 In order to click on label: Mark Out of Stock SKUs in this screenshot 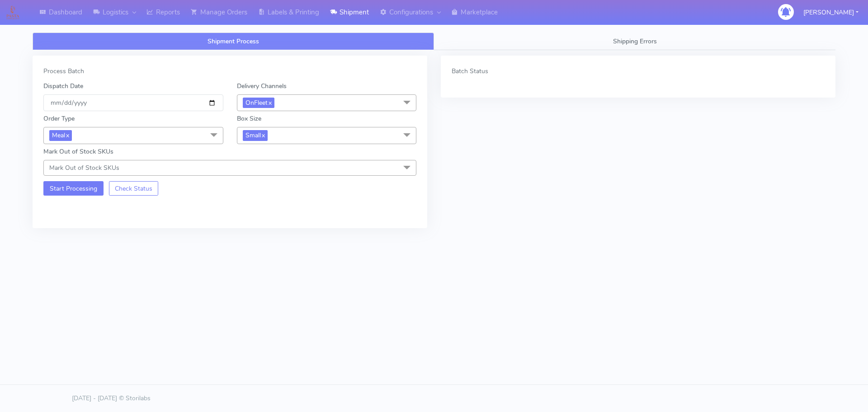, I will do `click(78, 151)`.